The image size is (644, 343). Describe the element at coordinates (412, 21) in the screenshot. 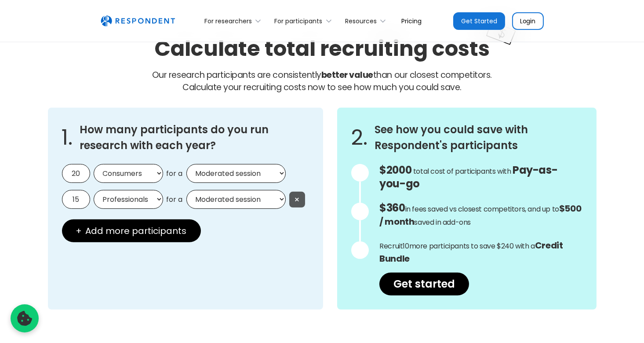

I see `a: Pricing` at that location.